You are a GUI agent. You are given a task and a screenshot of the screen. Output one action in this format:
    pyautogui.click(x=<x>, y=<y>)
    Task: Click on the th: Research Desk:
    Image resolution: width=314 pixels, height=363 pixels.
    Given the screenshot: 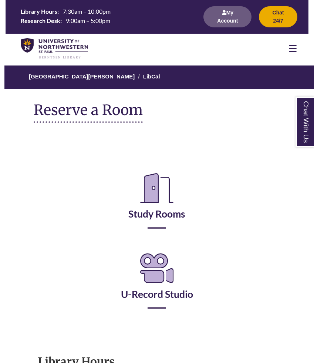 What is the action you would take?
    pyautogui.click(x=40, y=20)
    